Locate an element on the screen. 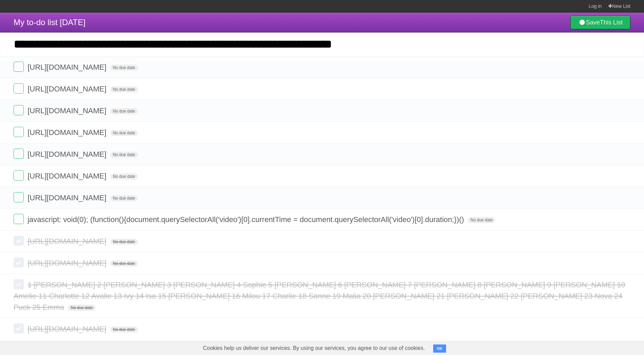 The image size is (644, 355). span: Cookies help us deliver our services. By using our services, you agree to our use of cookies. is located at coordinates (314, 348).